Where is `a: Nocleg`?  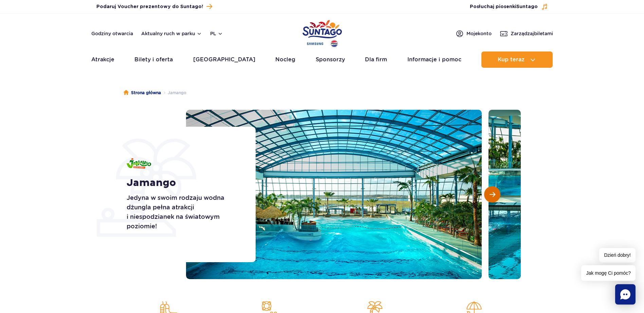
a: Nocleg is located at coordinates (285, 60).